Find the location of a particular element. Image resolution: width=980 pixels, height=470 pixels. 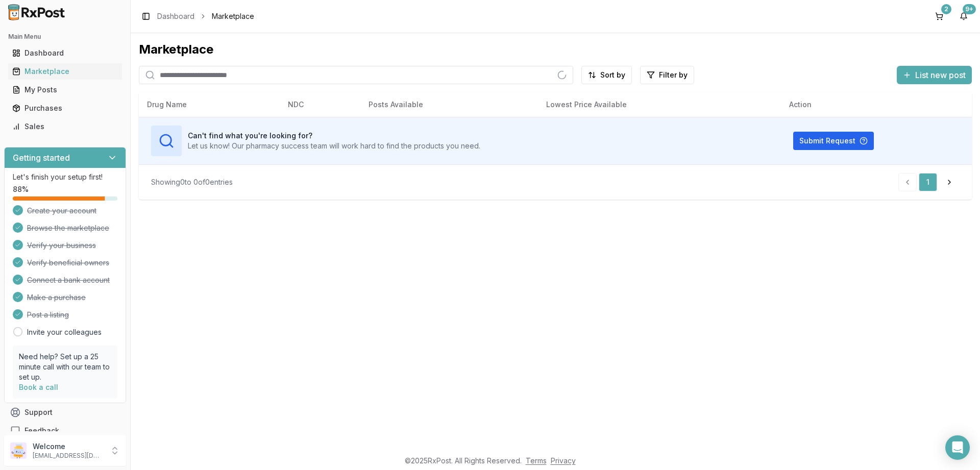

div: Sales is located at coordinates (65, 127).